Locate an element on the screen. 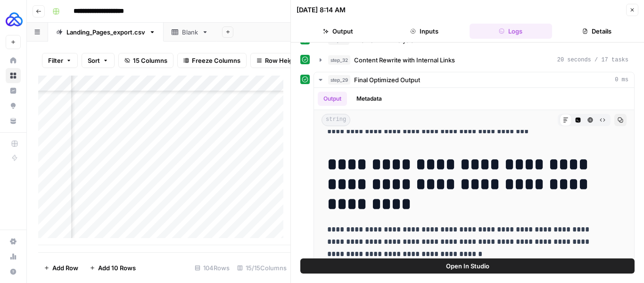 This screenshot has height=283, width=644. span: Content Rewrite with Internal Links is located at coordinates (404, 60).